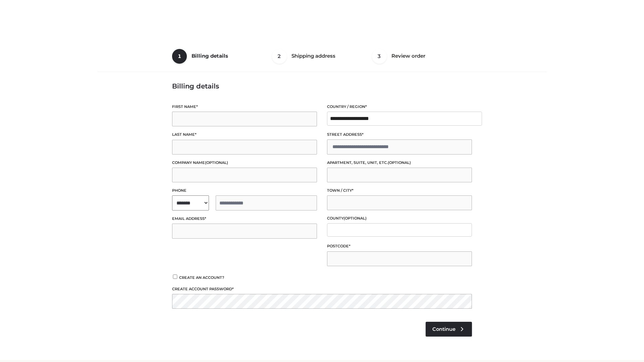 The height and width of the screenshot is (362, 644). I want to click on label: First name, so click(244, 106).